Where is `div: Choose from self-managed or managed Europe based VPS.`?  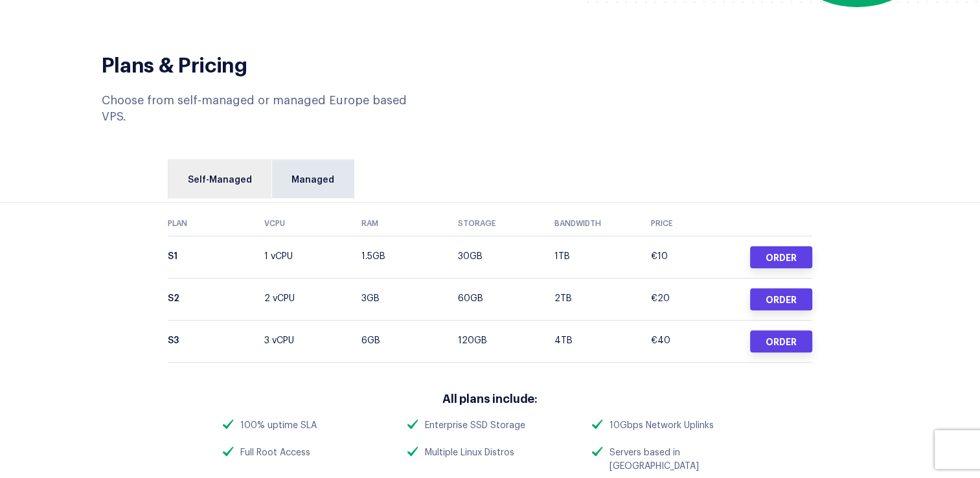 div: Choose from self-managed or managed Europe based VPS. is located at coordinates (258, 109).